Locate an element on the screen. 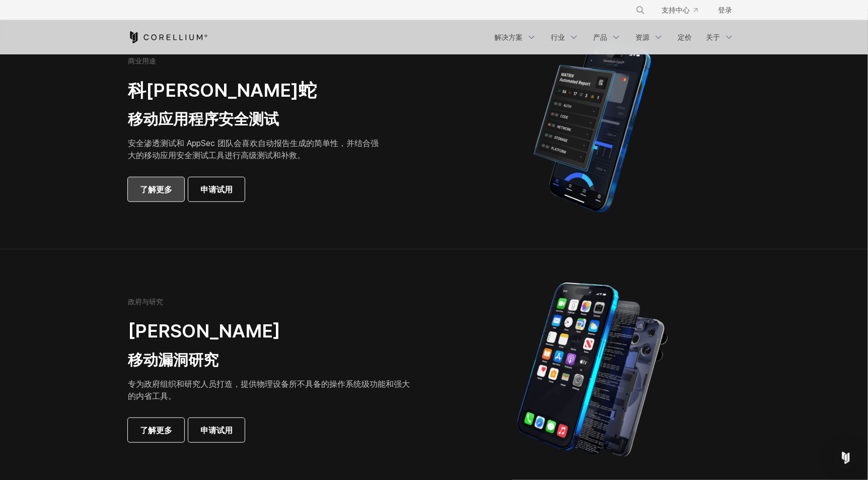 This screenshot has height=480, width=868. font: 登录 is located at coordinates (725, 9).